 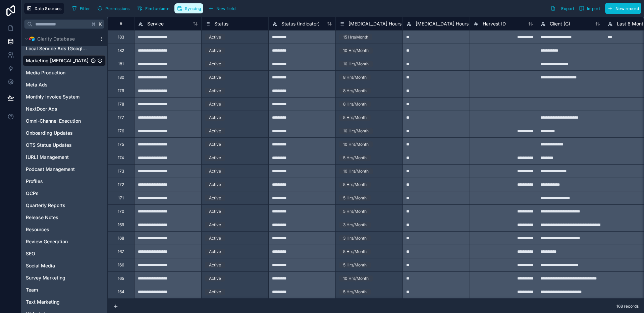 I want to click on span: Harvest ID, so click(x=494, y=24).